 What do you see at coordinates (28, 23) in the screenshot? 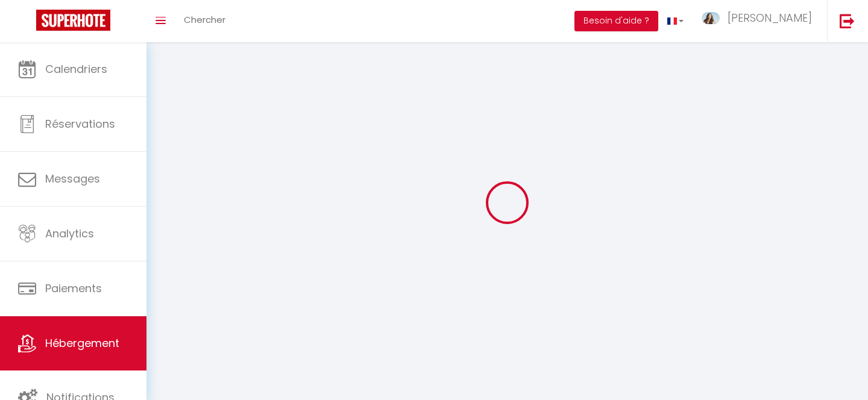
I see `button: Ouvrir le widget de chat LiveChat` at bounding box center [28, 23].